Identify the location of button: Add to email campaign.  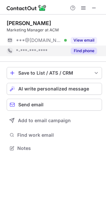
(54, 121).